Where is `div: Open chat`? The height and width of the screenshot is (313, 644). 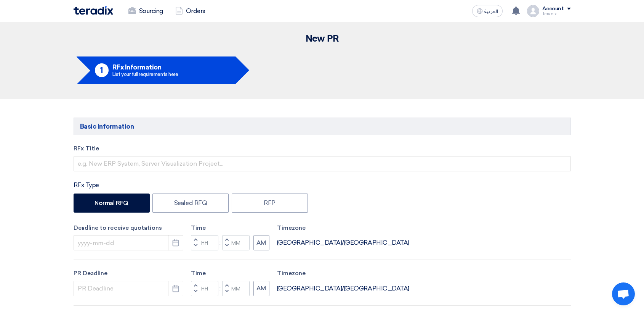 div: Open chat is located at coordinates (624, 294).